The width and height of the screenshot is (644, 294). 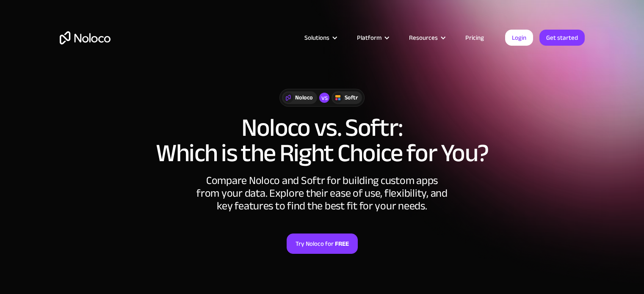 I want to click on div: vs, so click(x=324, y=98).